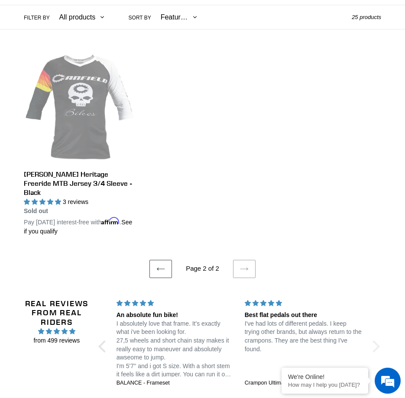  What do you see at coordinates (175, 315) in the screenshot?
I see `div: An absolute fun bike!` at bounding box center [175, 315].